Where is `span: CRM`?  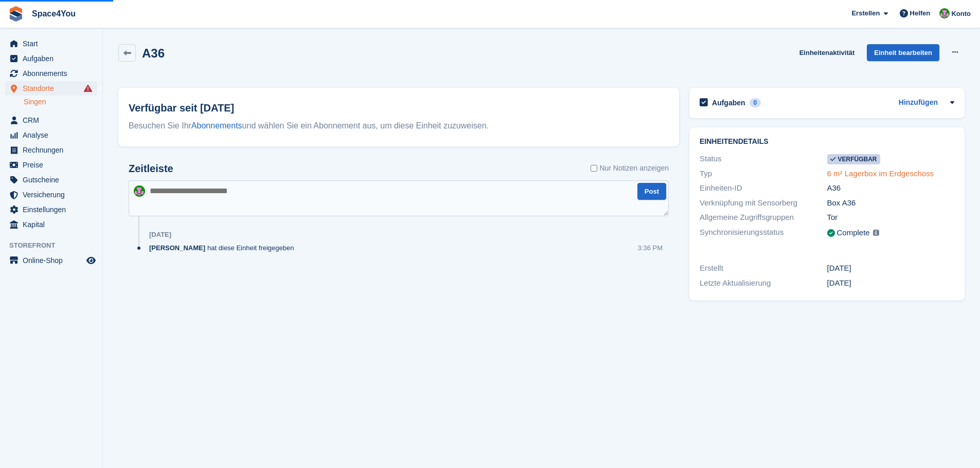
span: CRM is located at coordinates (54, 120).